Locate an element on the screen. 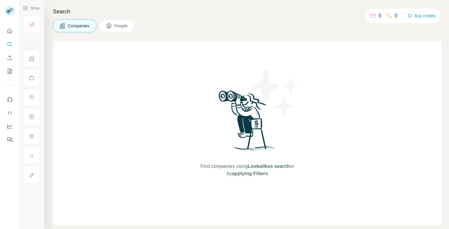 Image resolution: width=449 pixels, height=229 pixels. img: Surfe Illustration - Woman searching with binoculars is located at coordinates (248, 123).